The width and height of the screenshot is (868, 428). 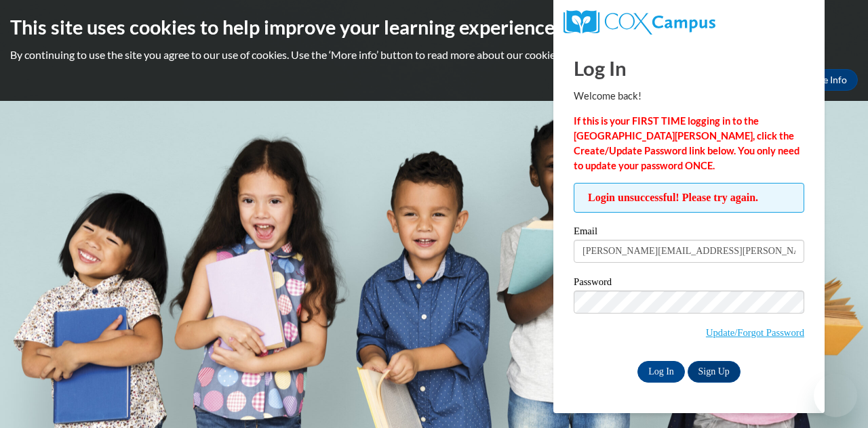 I want to click on a: Update/Forgot Password, so click(x=755, y=333).